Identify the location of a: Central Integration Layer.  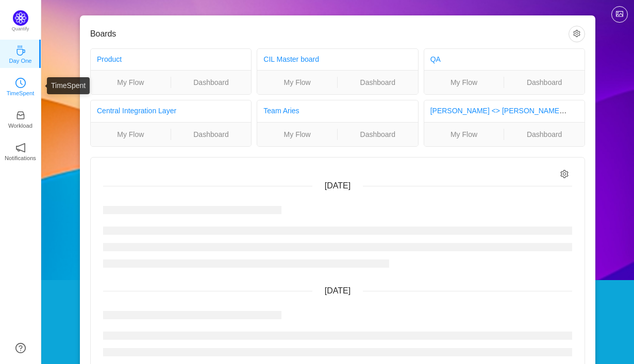
(136, 111).